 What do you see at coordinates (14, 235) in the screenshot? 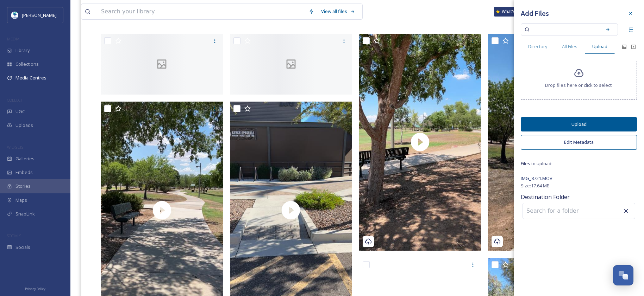
I see `span: SOCIALS` at bounding box center [14, 235].